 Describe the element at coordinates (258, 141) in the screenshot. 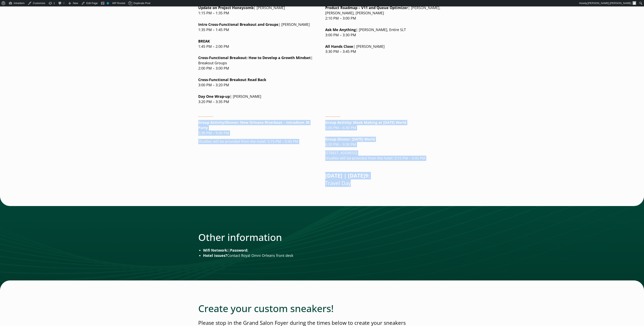

I see `p: Shuttles will be provided from the hotel: 5:15 PM – 5:45 PM` at that location.